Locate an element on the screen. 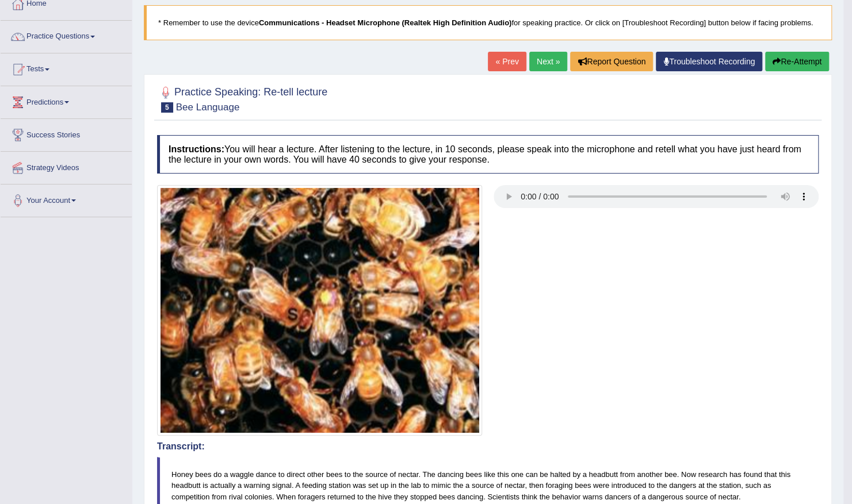 The height and width of the screenshot is (504, 852). small: Bee Language is located at coordinates (208, 107).